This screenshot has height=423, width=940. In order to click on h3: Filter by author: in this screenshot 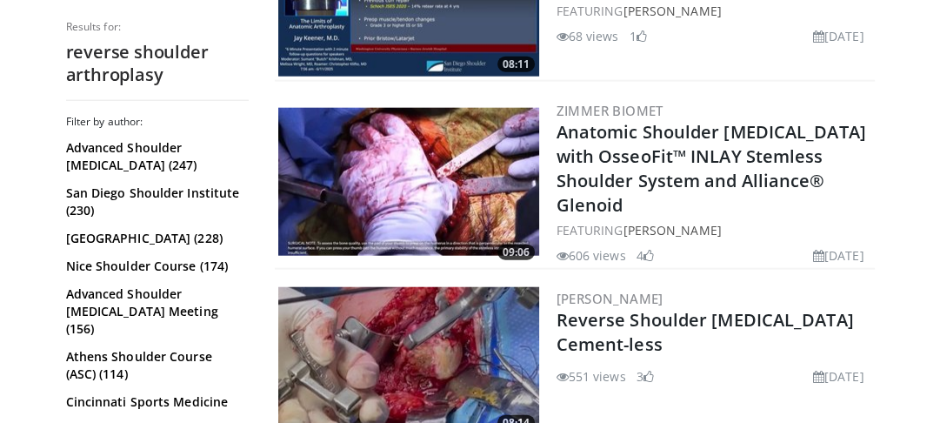, I will do `click(157, 122)`.